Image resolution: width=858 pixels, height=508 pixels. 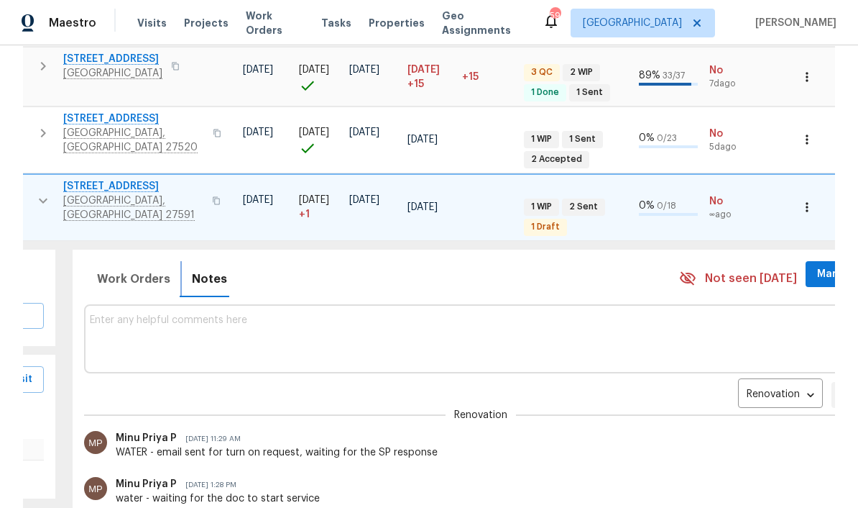 What do you see at coordinates (152, 23) in the screenshot?
I see `span: Visits` at bounding box center [152, 23].